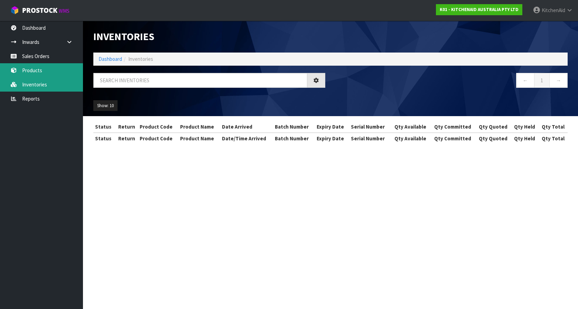 The image size is (578, 309). What do you see at coordinates (542, 80) in the screenshot?
I see `a: 1` at bounding box center [542, 80].